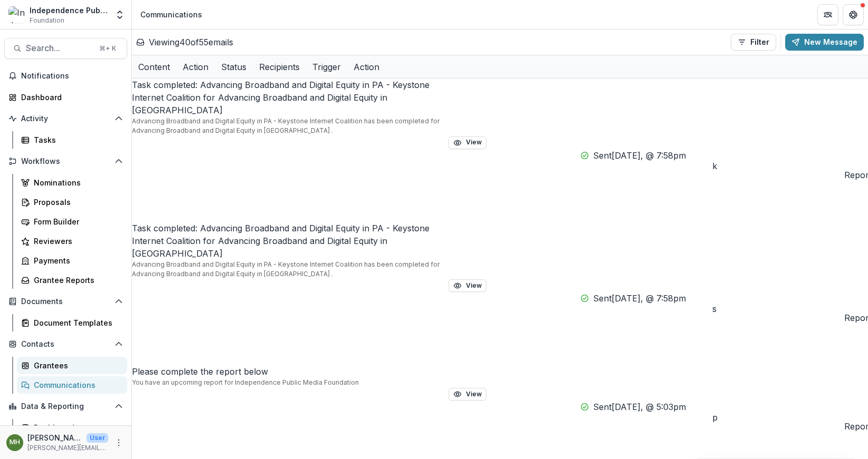 The width and height of the screenshot is (868, 459). Describe the element at coordinates (828, 15) in the screenshot. I see `button: Partners` at that location.